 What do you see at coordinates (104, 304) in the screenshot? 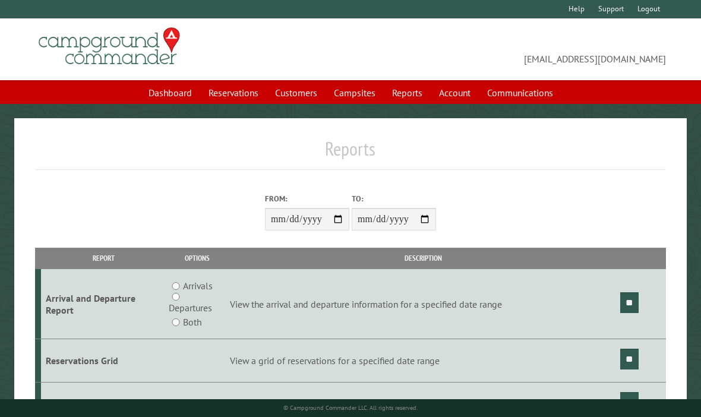
I see `td: Arrival and Departure Report` at bounding box center [104, 304].